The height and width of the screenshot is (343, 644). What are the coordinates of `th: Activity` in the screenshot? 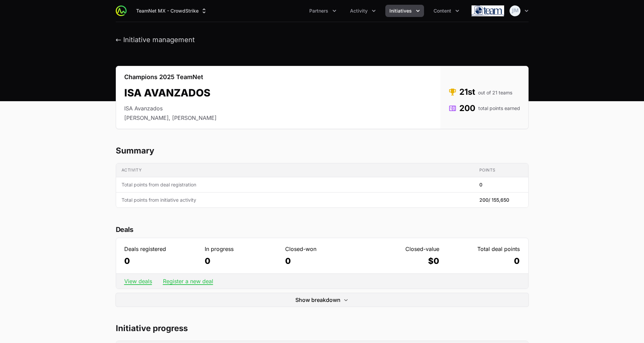 It's located at (295, 170).